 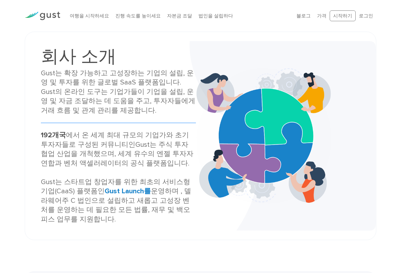 What do you see at coordinates (128, 191) in the screenshot?
I see `a: Gust Launch를` at bounding box center [128, 191].